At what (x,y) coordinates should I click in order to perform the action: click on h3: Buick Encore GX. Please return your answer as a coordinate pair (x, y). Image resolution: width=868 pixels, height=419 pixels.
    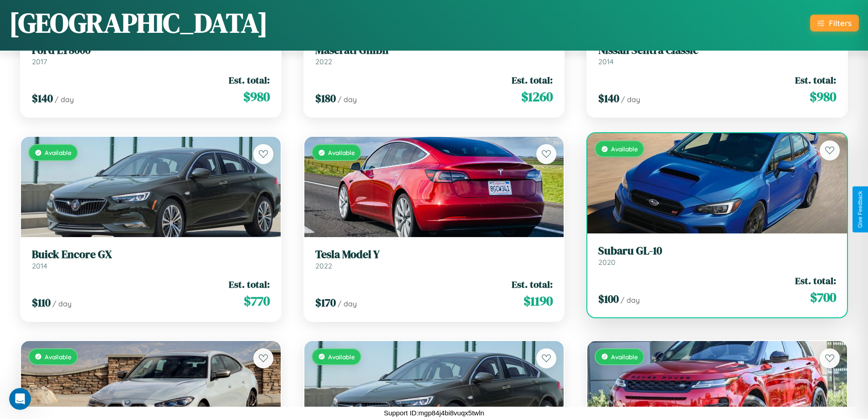
    Looking at the image, I should click on (151, 254).